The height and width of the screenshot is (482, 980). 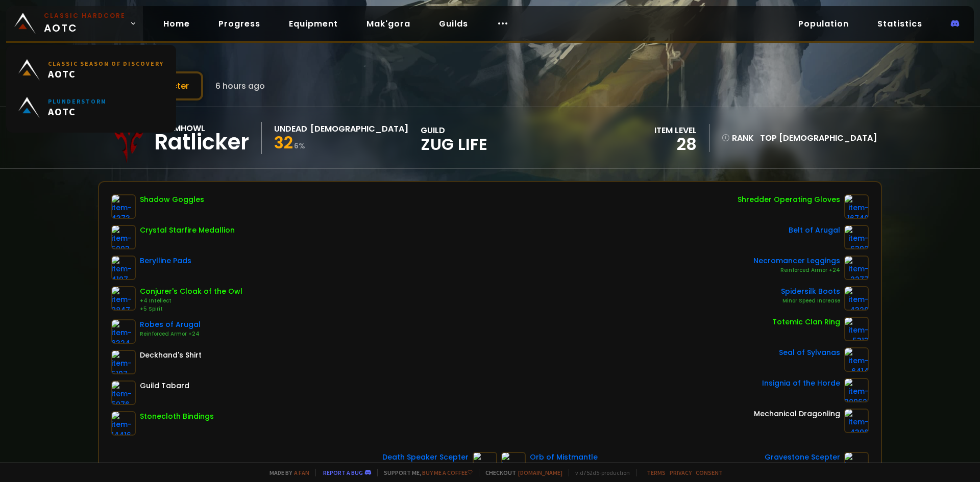 What do you see at coordinates (75, 24) in the screenshot?
I see `a: Classic HardcoreAOTC` at bounding box center [75, 24].